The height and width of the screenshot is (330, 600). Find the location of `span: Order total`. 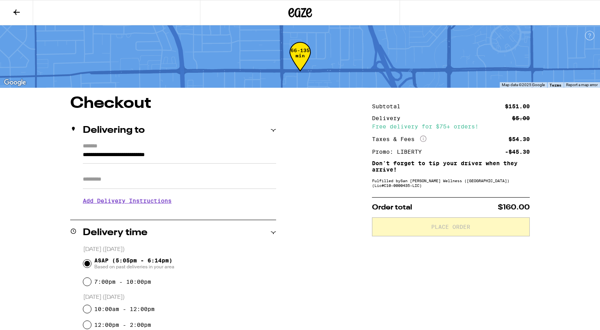

span: Order total is located at coordinates (392, 207).